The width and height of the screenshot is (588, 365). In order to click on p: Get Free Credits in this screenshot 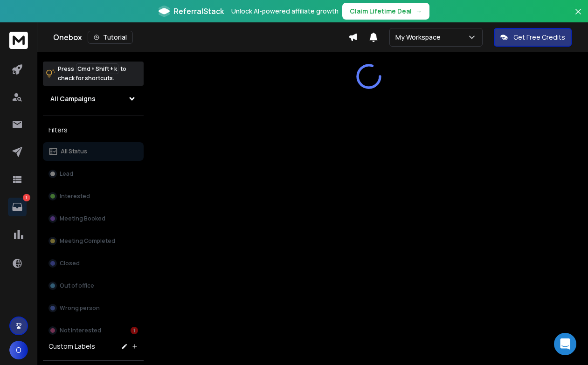, I will do `click(540, 37)`.